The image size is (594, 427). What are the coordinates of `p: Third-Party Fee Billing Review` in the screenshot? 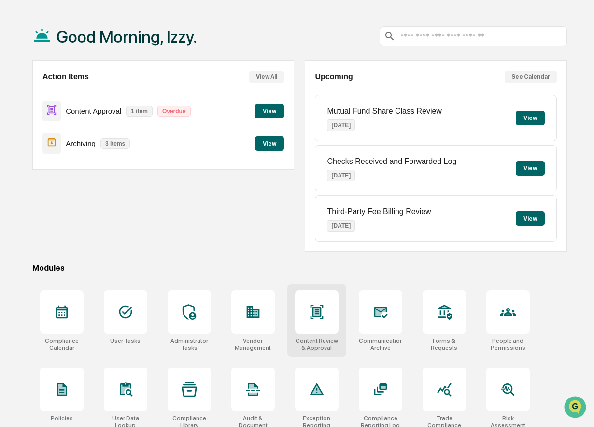 It's located at (379, 212).